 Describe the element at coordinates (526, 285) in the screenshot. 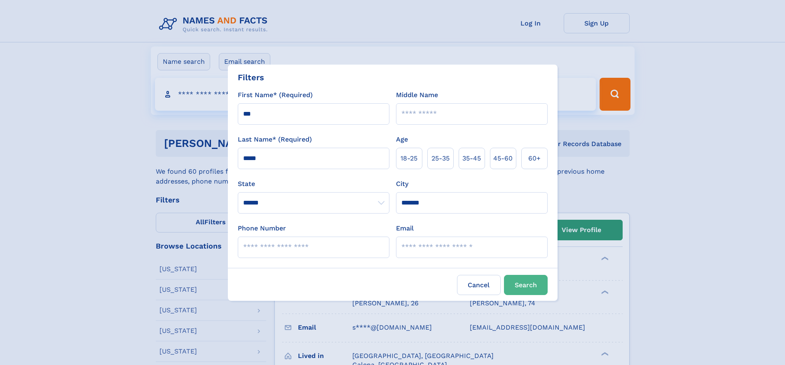

I see `button: Search` at that location.